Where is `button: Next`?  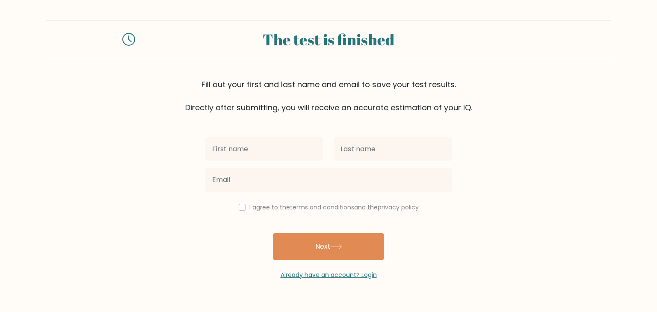 button: Next is located at coordinates (329, 247).